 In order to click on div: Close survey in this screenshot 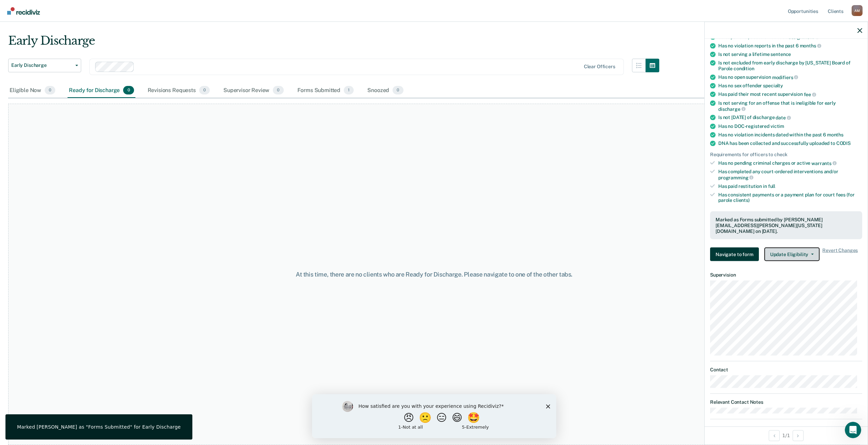, I will do `click(236, 12)`.